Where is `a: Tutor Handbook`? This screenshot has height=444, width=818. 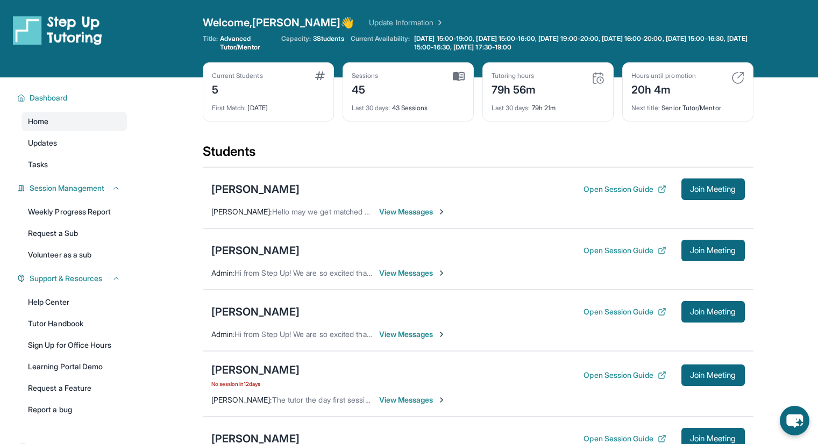
a: Tutor Handbook is located at coordinates (74, 324).